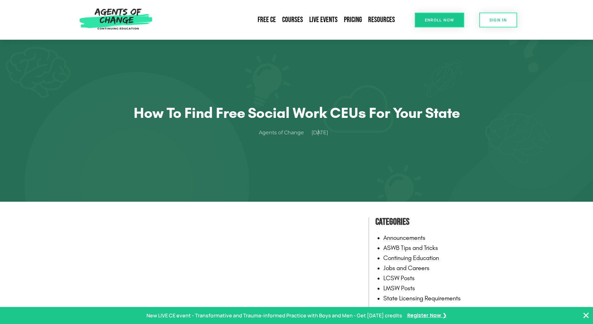 This screenshot has width=593, height=324. What do you see at coordinates (399, 288) in the screenshot?
I see `a: LMSW Posts` at bounding box center [399, 288].